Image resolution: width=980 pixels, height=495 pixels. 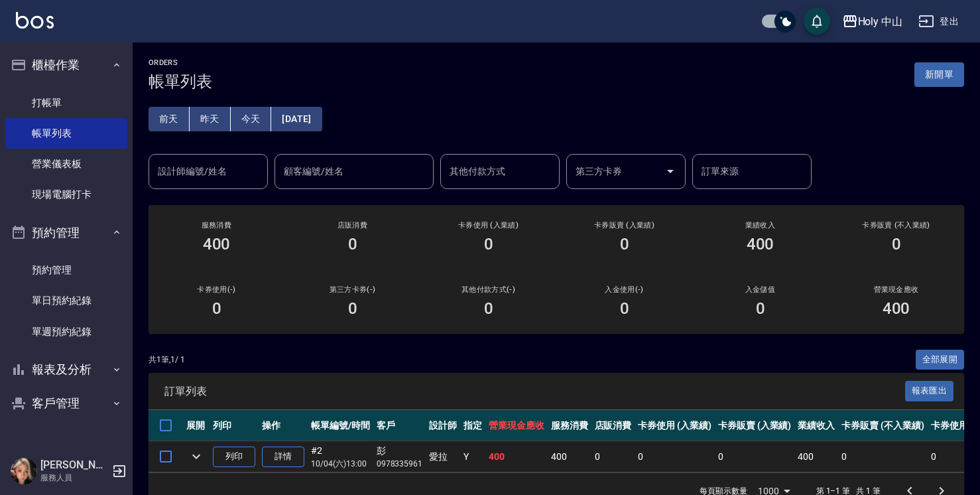 What do you see at coordinates (613, 425) in the screenshot?
I see `th: 店販消費` at bounding box center [613, 425].